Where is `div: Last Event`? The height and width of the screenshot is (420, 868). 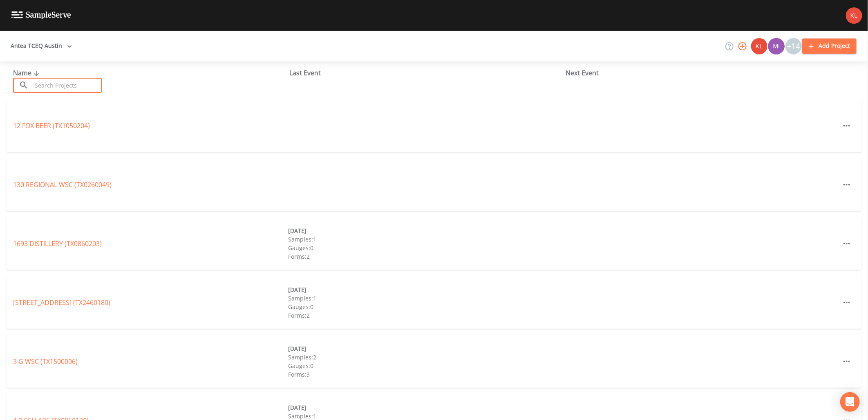
div: Last Event is located at coordinates (427, 72).